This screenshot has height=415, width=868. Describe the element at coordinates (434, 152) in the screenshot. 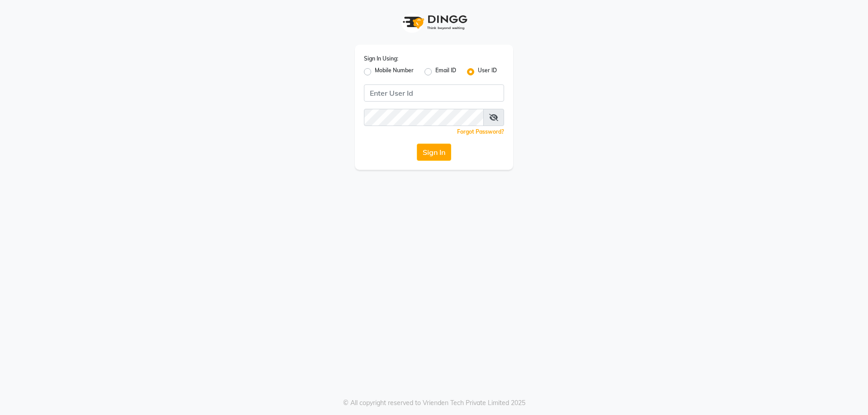

I see `button: Sign In` at that location.